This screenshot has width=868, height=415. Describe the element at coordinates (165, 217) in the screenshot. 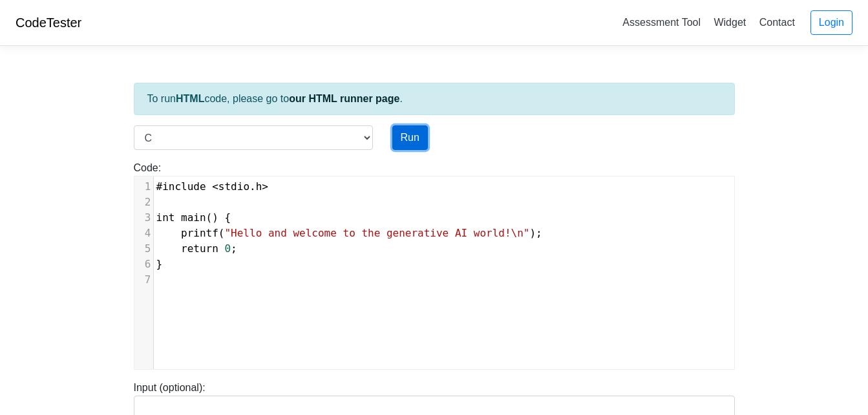

I see `span: int` at that location.